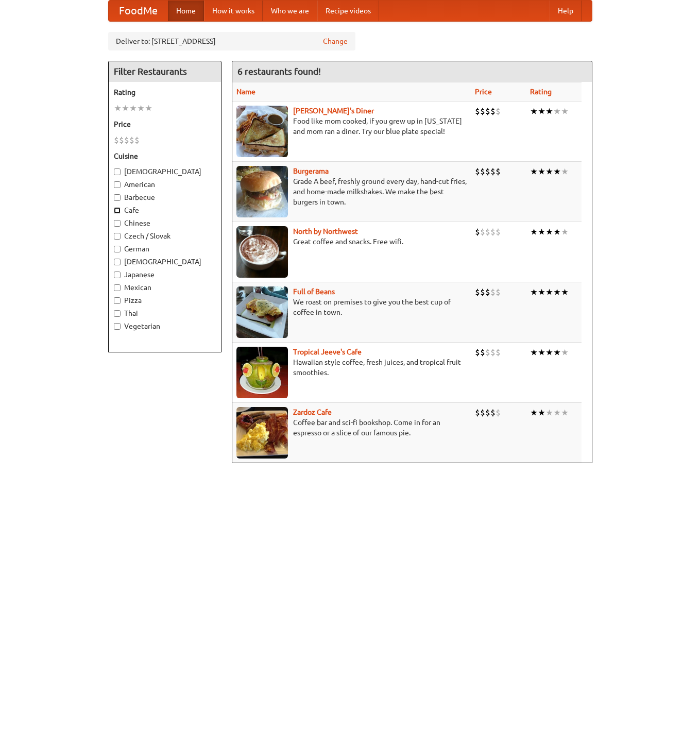  What do you see at coordinates (164, 210) in the screenshot?
I see `label: Cafe` at bounding box center [164, 210].